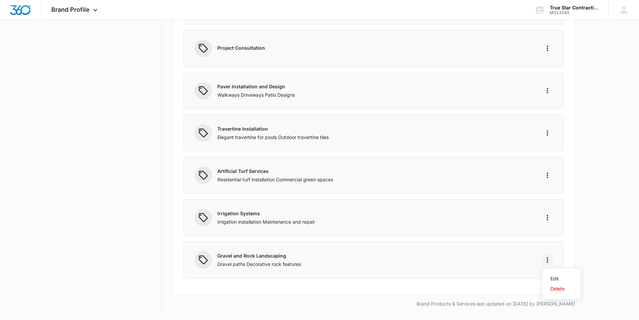 This screenshot has width=639, height=320. What do you see at coordinates (558, 289) in the screenshot?
I see `div: Delete` at bounding box center [558, 289].